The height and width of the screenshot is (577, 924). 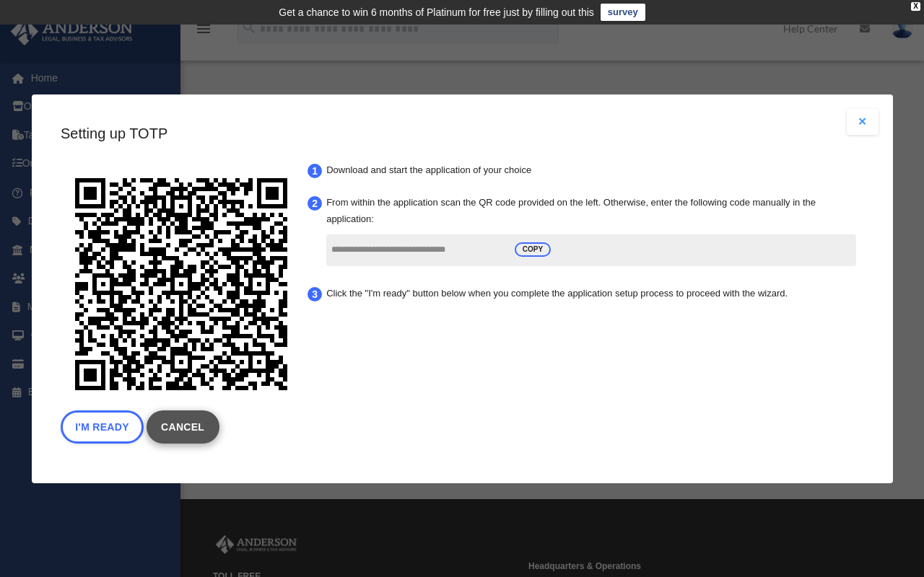 What do you see at coordinates (590, 171) in the screenshot?
I see `li: Download and start the application of your choice` at bounding box center [590, 171].